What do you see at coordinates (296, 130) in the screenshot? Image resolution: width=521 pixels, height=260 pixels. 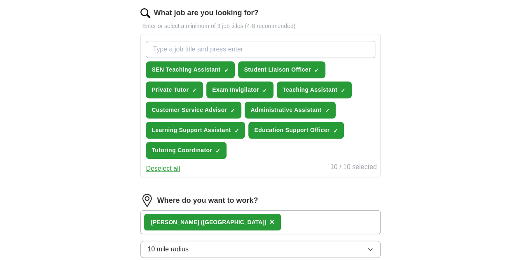 I see `button: Education Support Officer✓` at bounding box center [296, 130].